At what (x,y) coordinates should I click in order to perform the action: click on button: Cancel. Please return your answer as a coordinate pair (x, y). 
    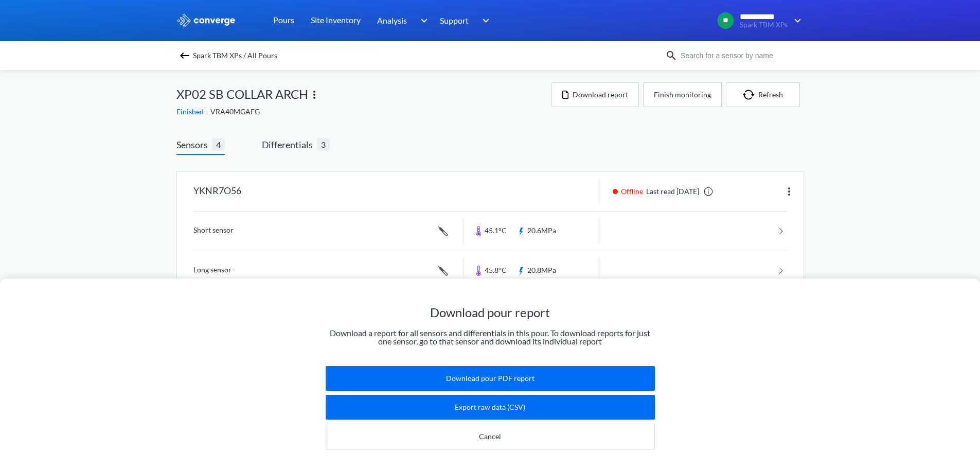
    Looking at the image, I should click on (490, 436).